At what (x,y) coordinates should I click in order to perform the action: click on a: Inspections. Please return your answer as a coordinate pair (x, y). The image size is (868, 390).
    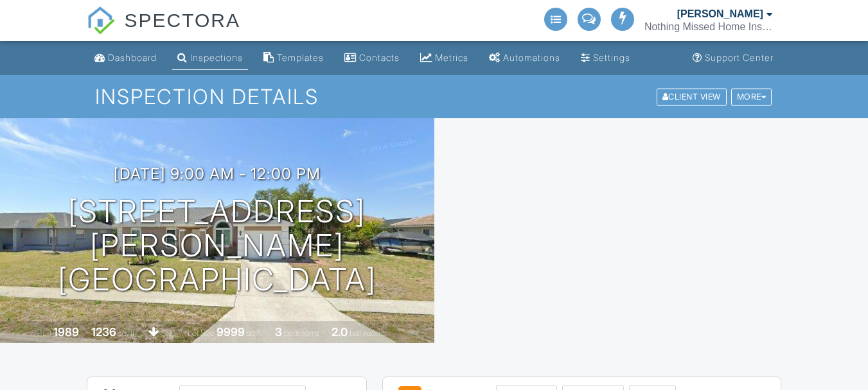
    Looking at the image, I should click on (210, 58).